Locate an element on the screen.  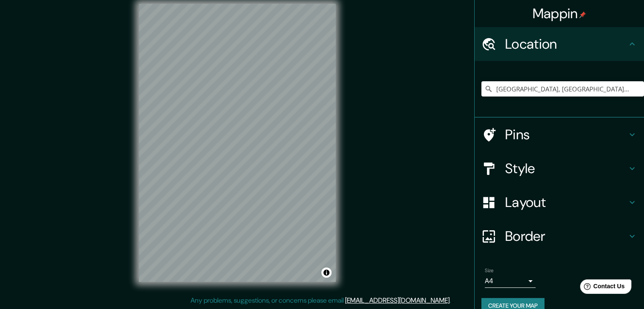
button: Toggle attribution is located at coordinates (326, 273).